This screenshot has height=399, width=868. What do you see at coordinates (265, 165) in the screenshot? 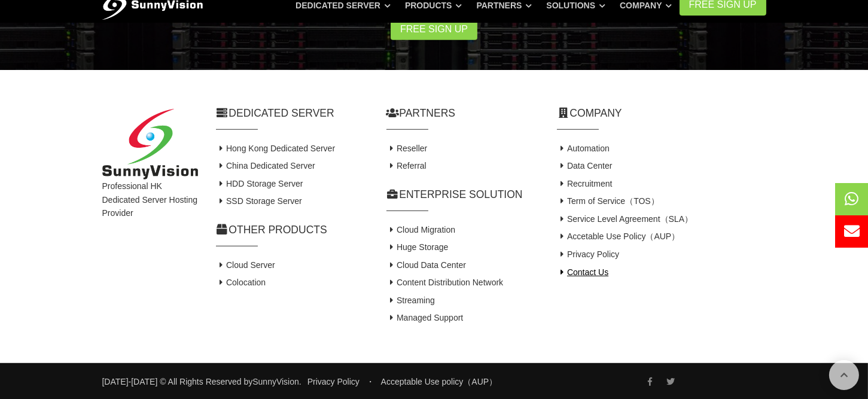
I see `a: China Dedicated Server` at bounding box center [265, 165].